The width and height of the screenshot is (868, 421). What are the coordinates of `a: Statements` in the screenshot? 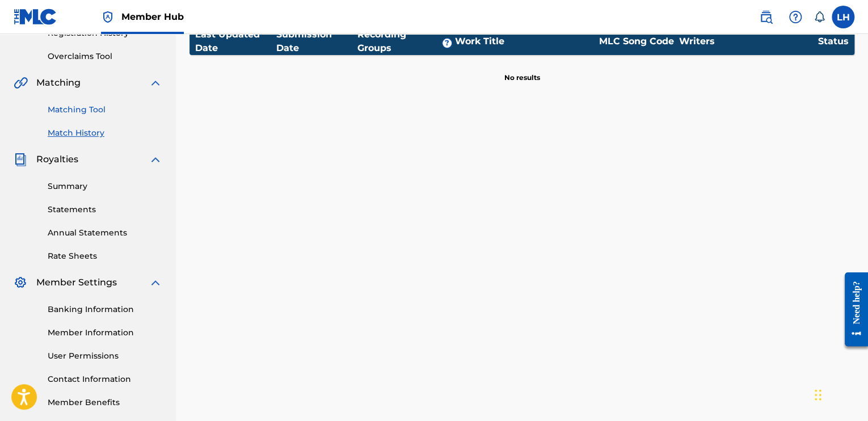 It's located at (105, 209).